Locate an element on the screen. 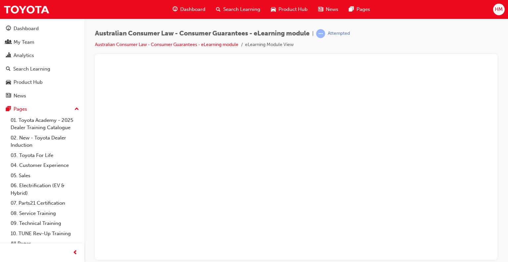 This screenshot has height=262, width=508. span: Dashboard is located at coordinates (193, 9).